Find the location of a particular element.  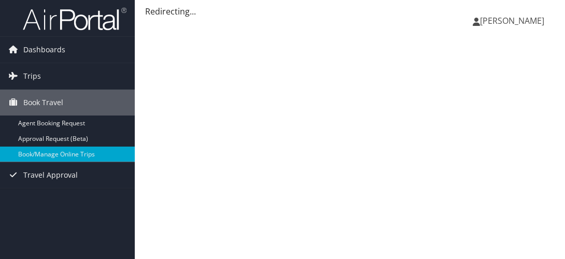

span: Book Travel is located at coordinates (43, 103).